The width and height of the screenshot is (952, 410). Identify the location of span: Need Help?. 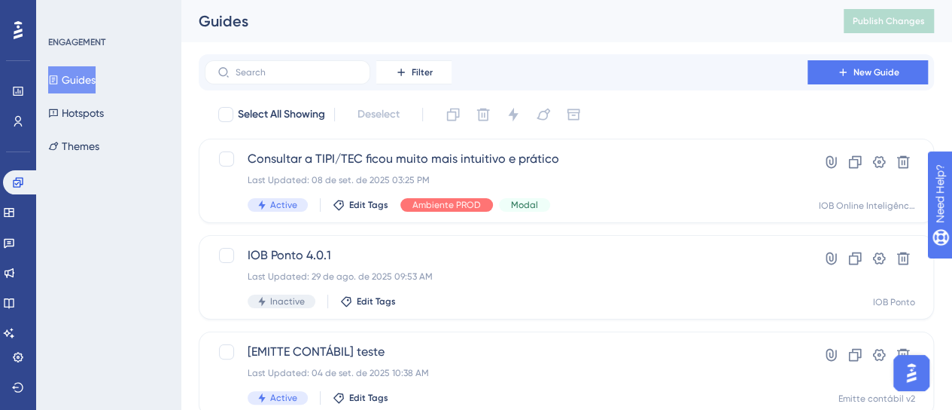
(65, 13).